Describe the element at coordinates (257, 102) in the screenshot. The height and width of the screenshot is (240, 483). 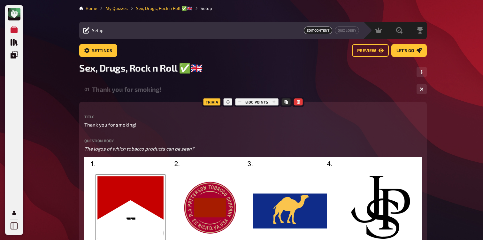
I see `div: 8.00 points` at that location.